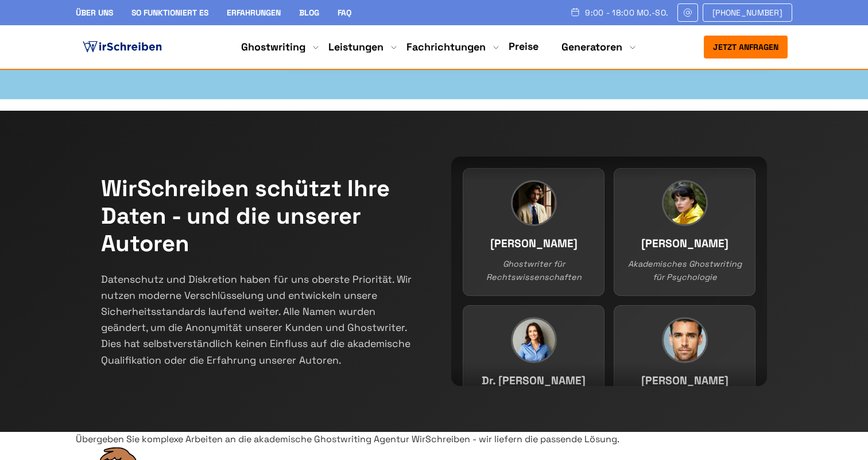 The width and height of the screenshot is (868, 460). What do you see at coordinates (609, 271) in the screenshot?
I see `div: Team members continuous slider` at bounding box center [609, 271].